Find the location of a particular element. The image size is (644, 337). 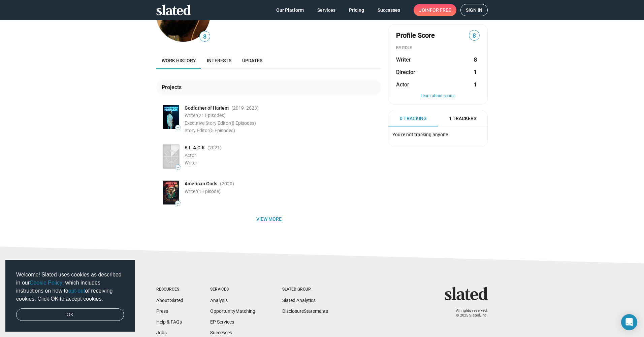

span: Godfather of Harlem is located at coordinates (206, 108).